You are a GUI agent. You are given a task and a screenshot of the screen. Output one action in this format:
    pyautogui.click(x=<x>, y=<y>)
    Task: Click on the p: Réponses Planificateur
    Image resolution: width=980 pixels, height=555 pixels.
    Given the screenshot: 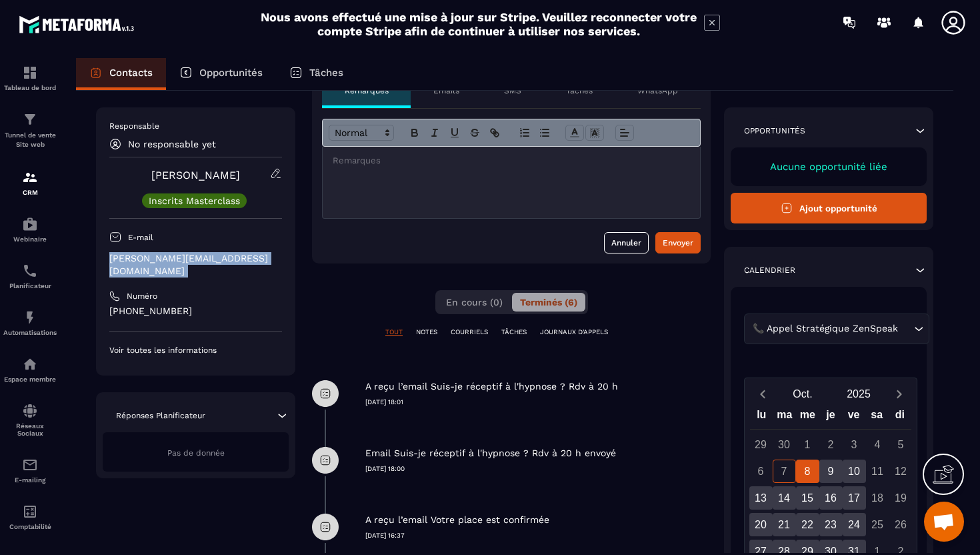 What is the action you would take?
    pyautogui.click(x=161, y=415)
    